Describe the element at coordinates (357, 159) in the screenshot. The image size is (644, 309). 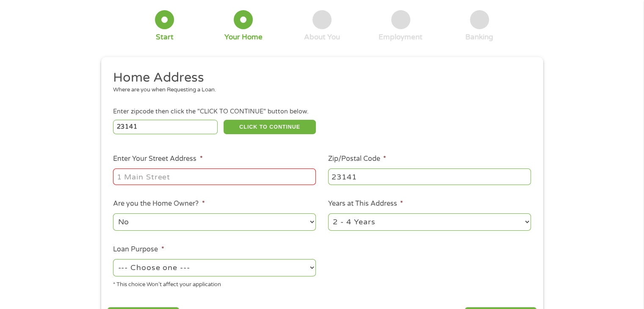
I see `label: Zip/Postal Code` at that location.